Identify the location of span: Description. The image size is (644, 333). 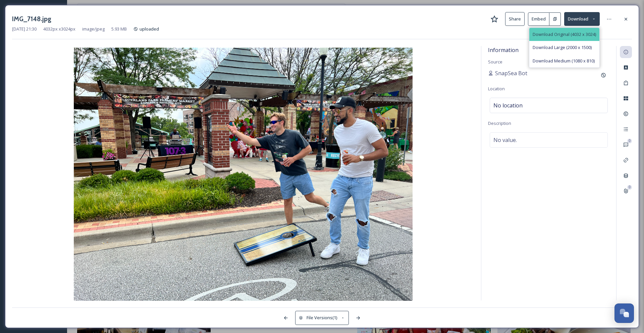
(500, 123).